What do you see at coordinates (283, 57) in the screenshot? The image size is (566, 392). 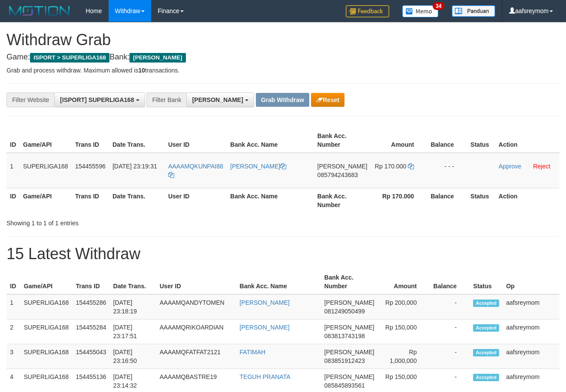 I see `h4: Game: Bank:` at bounding box center [283, 57].